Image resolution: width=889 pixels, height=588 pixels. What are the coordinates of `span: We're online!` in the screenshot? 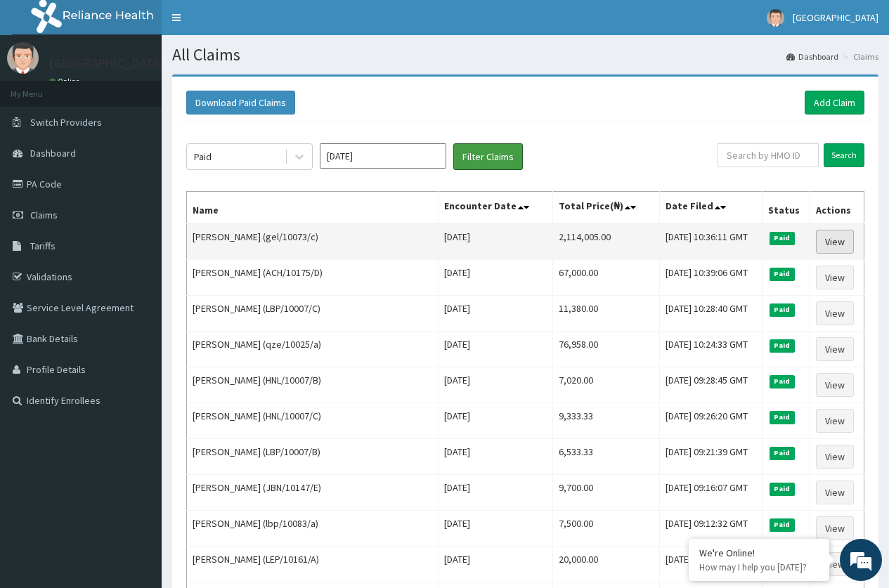 It's located at (137, 248).